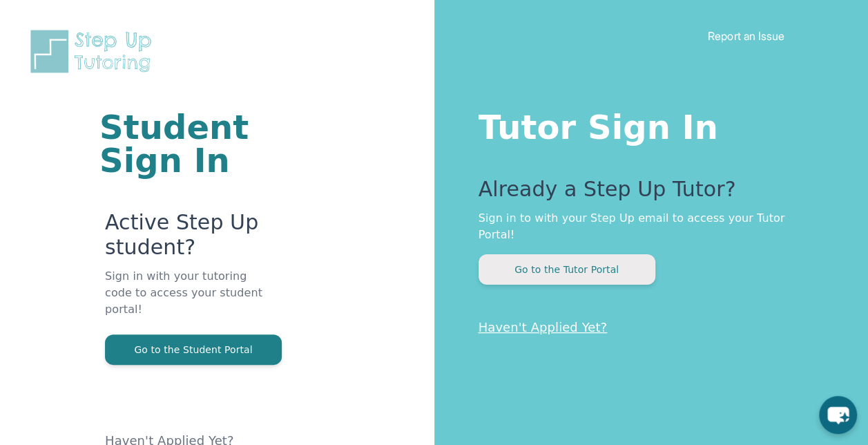 This screenshot has width=868, height=445. I want to click on img: Step Up Tutoring horizontal logo, so click(94, 51).